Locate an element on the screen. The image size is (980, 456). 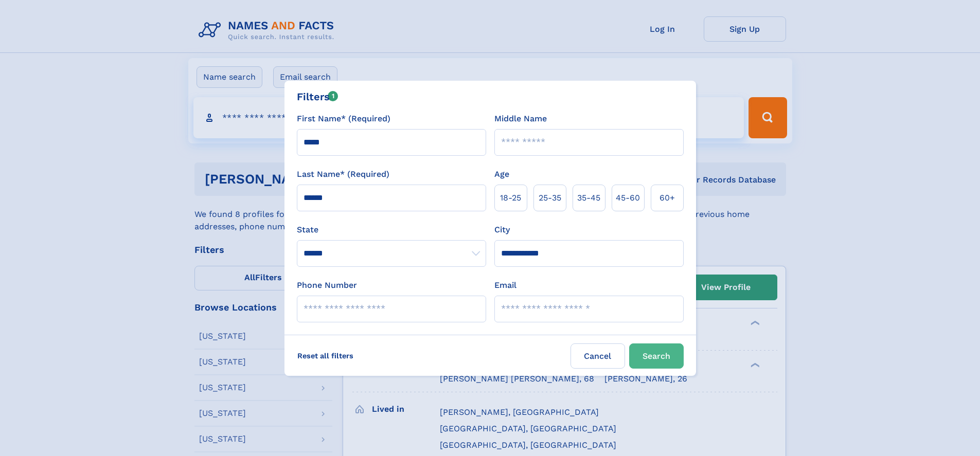
span: 25‑35 is located at coordinates (550, 198).